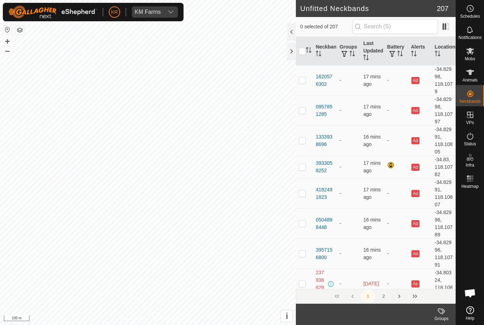  I want to click on div: 2379366299, so click(321, 284).